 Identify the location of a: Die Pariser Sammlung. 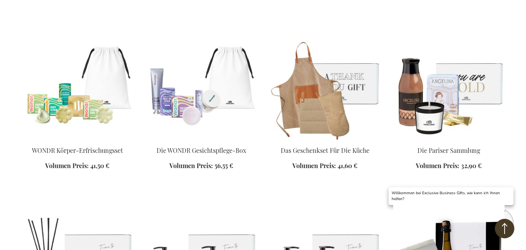
(448, 150).